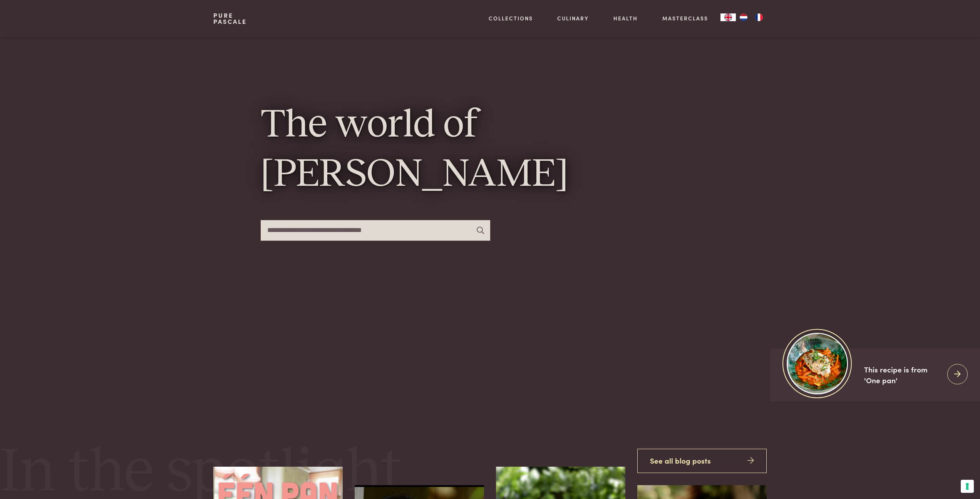  Describe the element at coordinates (903, 375) in the screenshot. I see `div: This recipe is from 'One pan'` at that location.